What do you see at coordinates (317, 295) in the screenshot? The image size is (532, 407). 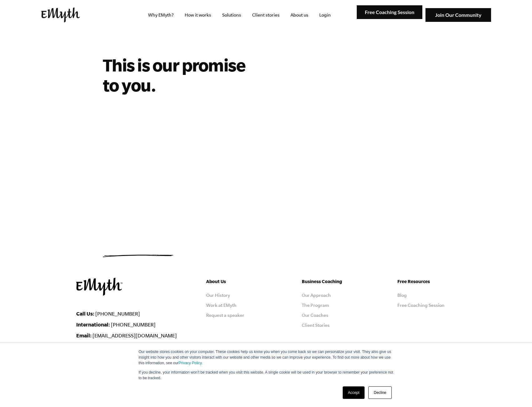 I see `a: Our Approach` at bounding box center [317, 295].